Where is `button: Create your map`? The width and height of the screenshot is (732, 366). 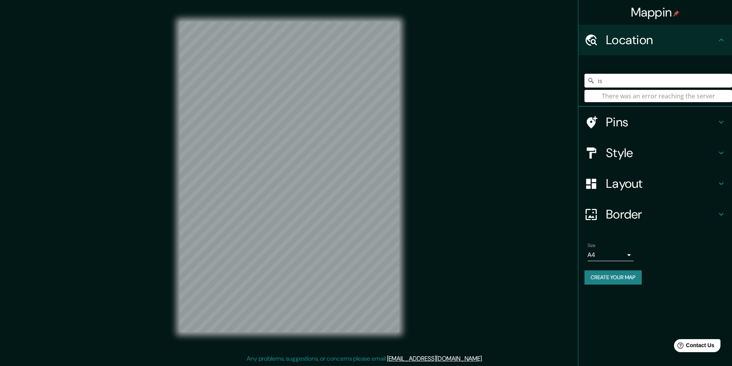 button: Create your map is located at coordinates (613, 277).